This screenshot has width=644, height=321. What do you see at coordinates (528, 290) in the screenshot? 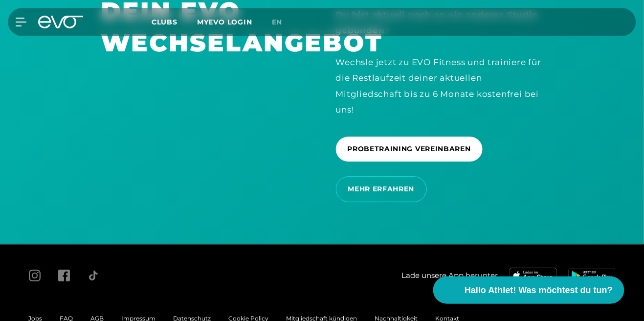
I see `button: Hallo Athlet! Was möchtest du tun?` at bounding box center [528, 290].